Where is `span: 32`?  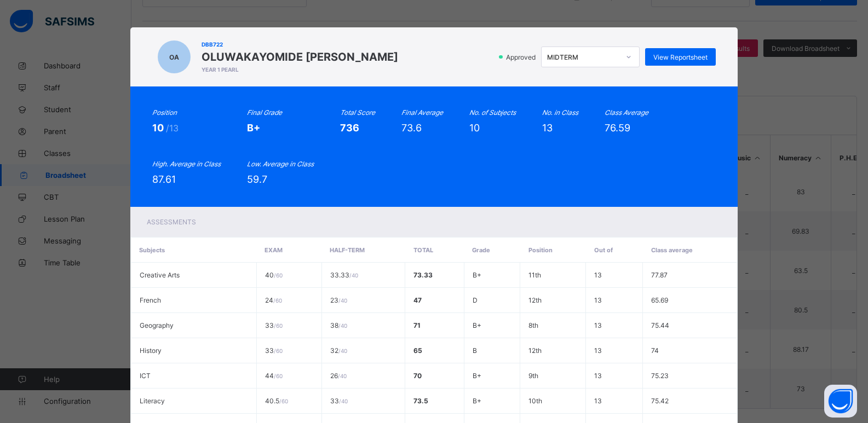 span: 32 is located at coordinates (338, 350).